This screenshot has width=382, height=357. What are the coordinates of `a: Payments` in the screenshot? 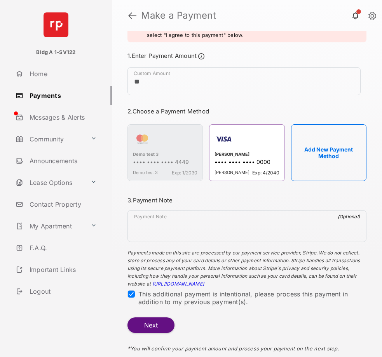 It's located at (62, 96).